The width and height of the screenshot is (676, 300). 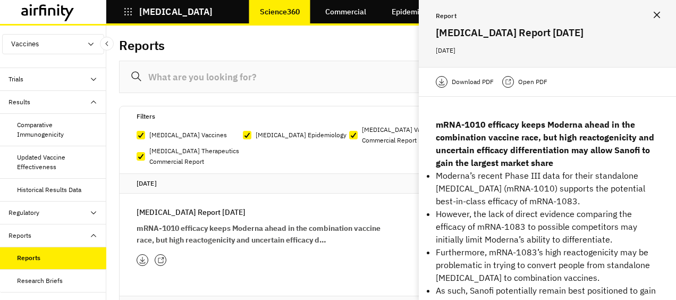 What do you see at coordinates (146, 116) in the screenshot?
I see `p: Filters` at bounding box center [146, 116].